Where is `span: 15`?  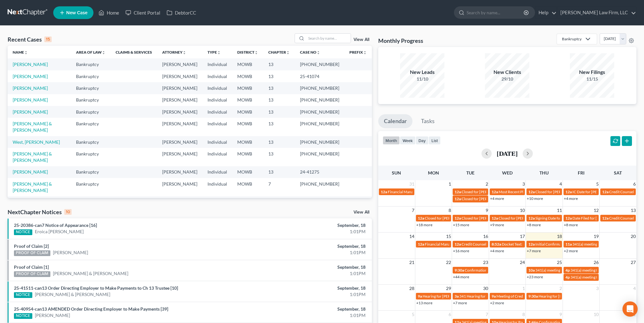 span: 15 is located at coordinates (449, 237).